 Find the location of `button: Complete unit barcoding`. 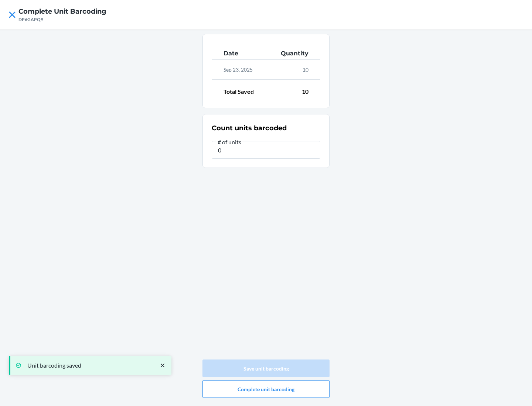

button: Complete unit barcoding is located at coordinates (266, 389).